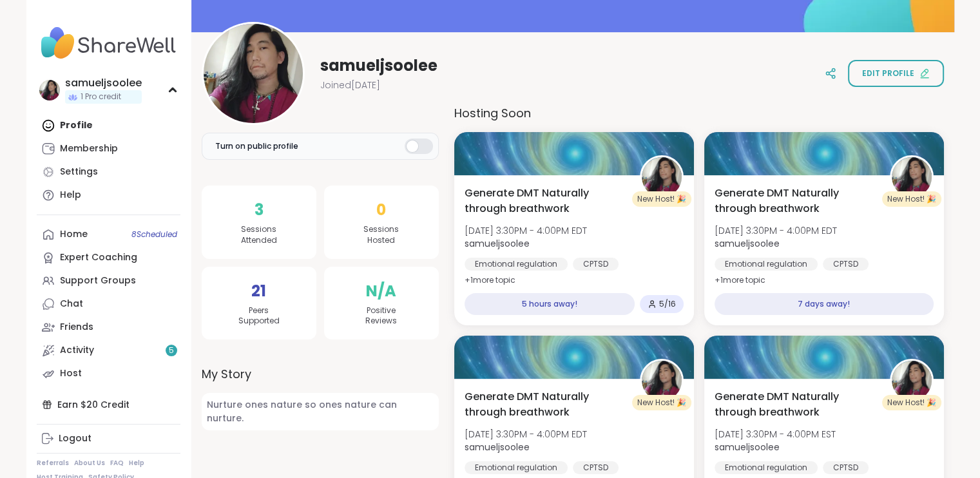  What do you see at coordinates (108, 235) in the screenshot?
I see `a: Home8Scheduled` at bounding box center [108, 235].